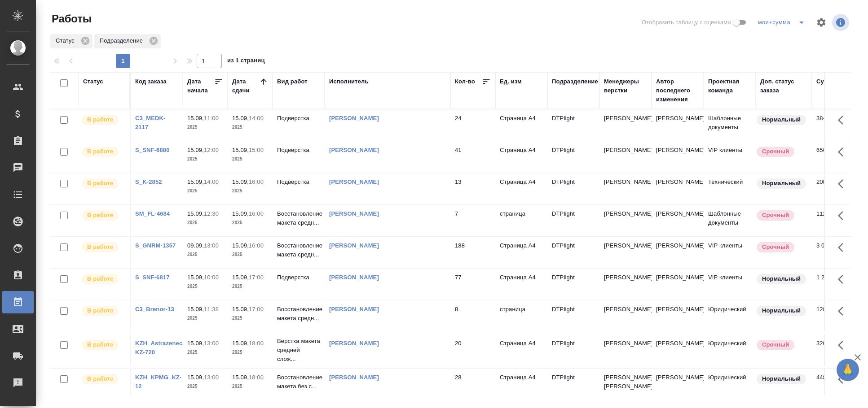 This screenshot has height=408, width=868. What do you see at coordinates (729, 189) in the screenshot?
I see `td: Технический` at bounding box center [729, 189].